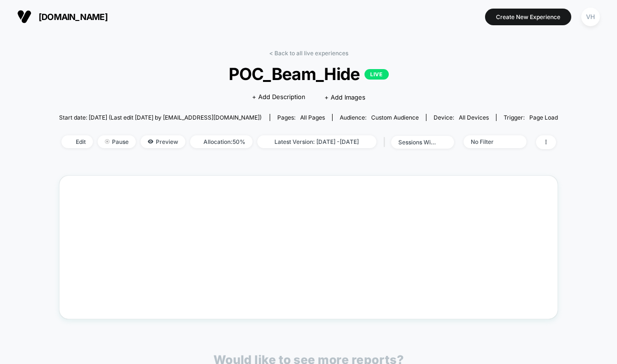 The image size is (617, 364). What do you see at coordinates (460, 117) in the screenshot?
I see `span: Device:` at bounding box center [460, 117].